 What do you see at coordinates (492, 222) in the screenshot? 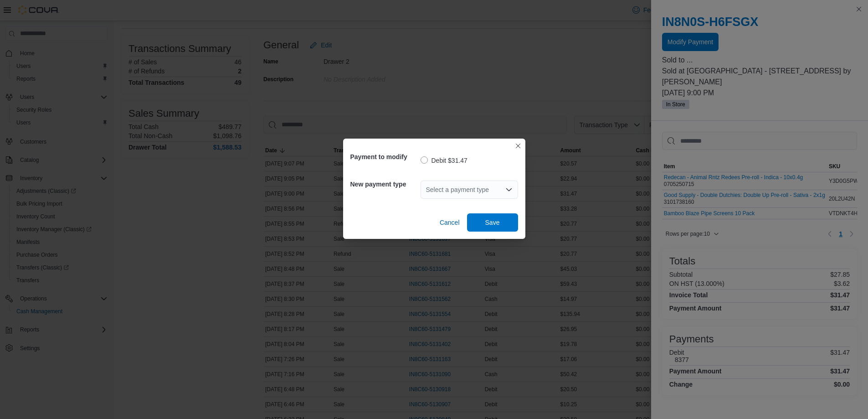
I see `button: Save` at bounding box center [492, 222].